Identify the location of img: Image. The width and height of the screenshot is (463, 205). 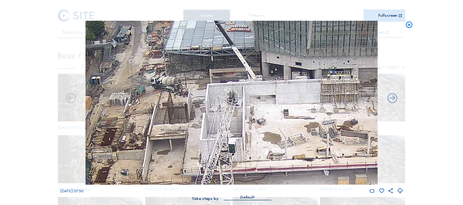
(231, 103).